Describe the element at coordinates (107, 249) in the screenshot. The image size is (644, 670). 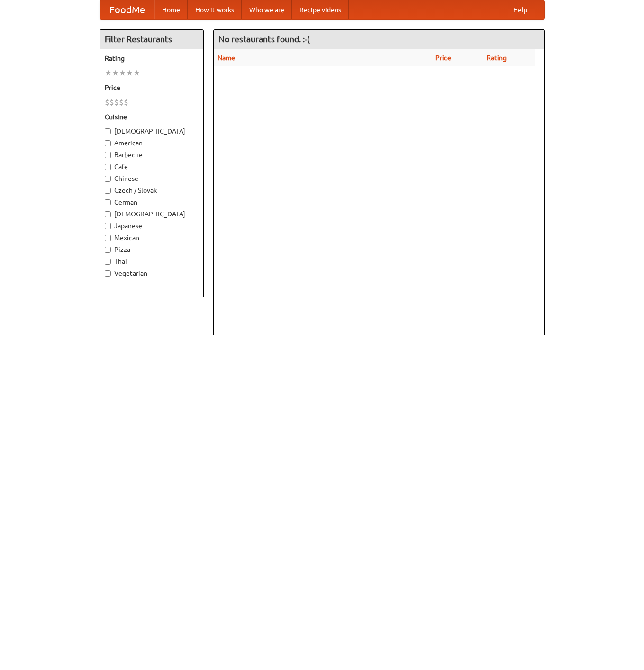
I see `input: Pizza` at that location.